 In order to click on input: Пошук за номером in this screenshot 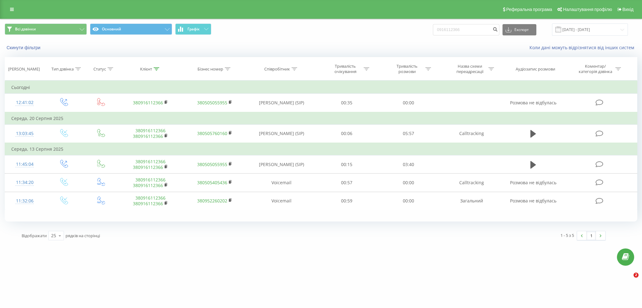, I will do `click(466, 30)`.